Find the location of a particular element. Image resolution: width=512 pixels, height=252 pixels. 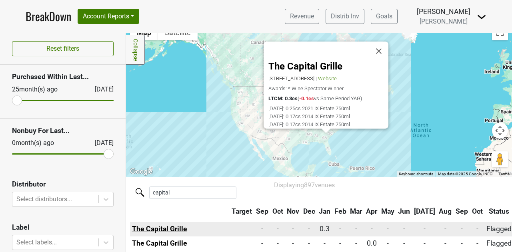

td: 0.3 is located at coordinates (325, 230).